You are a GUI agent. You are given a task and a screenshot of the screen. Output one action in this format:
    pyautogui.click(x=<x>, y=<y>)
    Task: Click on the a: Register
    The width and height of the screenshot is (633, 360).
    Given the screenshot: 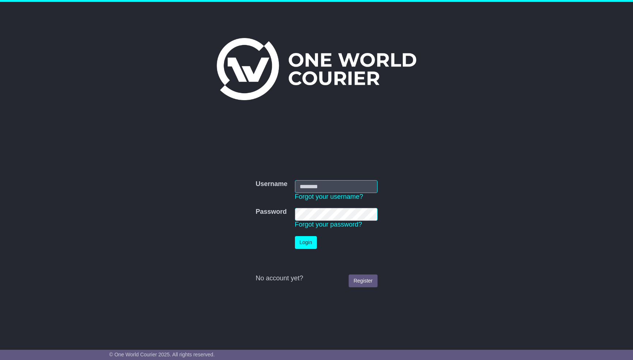 What is the action you would take?
    pyautogui.click(x=363, y=280)
    